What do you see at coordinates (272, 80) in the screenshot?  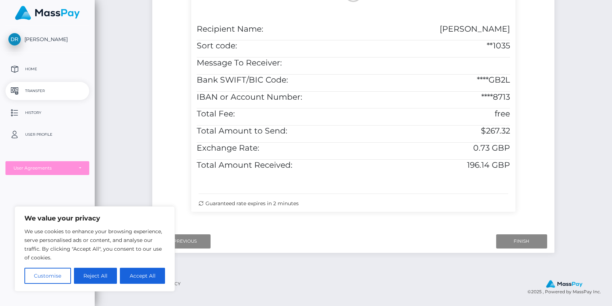 I see `h5: Bank SWIFT/BIC Code:` at bounding box center [272, 80].